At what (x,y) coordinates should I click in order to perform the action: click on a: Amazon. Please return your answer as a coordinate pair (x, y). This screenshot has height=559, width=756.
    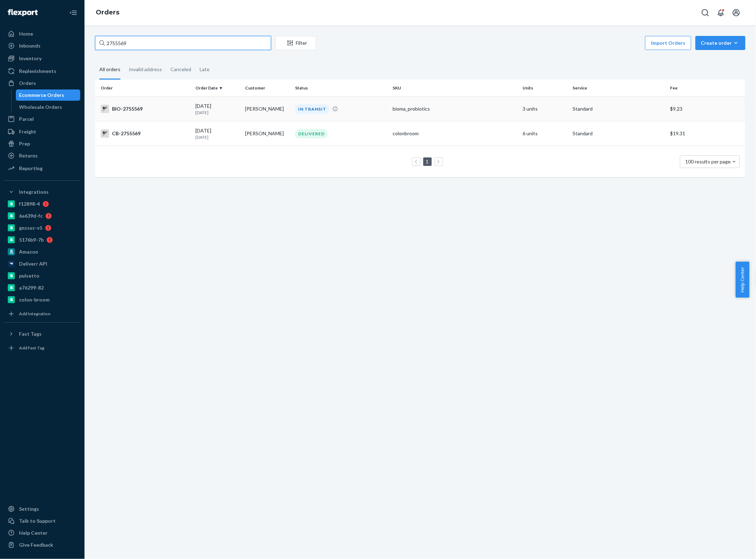
    Looking at the image, I should click on (42, 252).